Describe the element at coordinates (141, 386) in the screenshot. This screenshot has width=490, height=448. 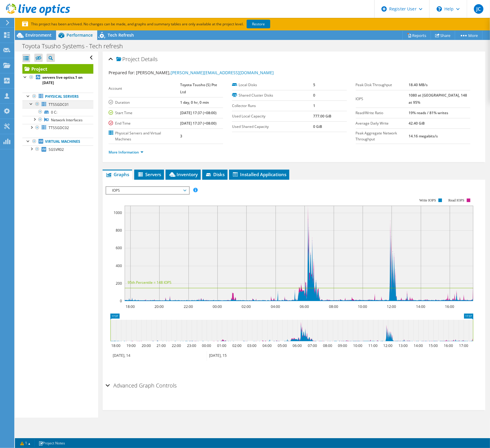
I see `h2: Advanced Graph Controls` at that location.